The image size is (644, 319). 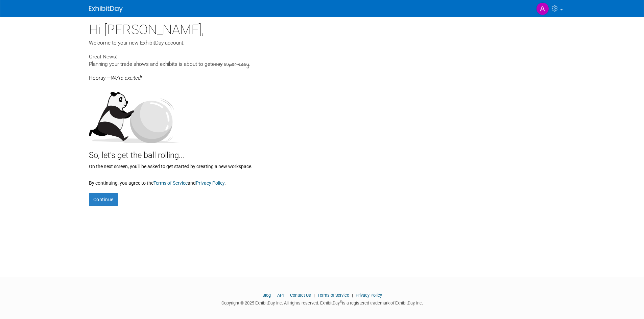 I want to click on div: Great News:, so click(x=322, y=56).